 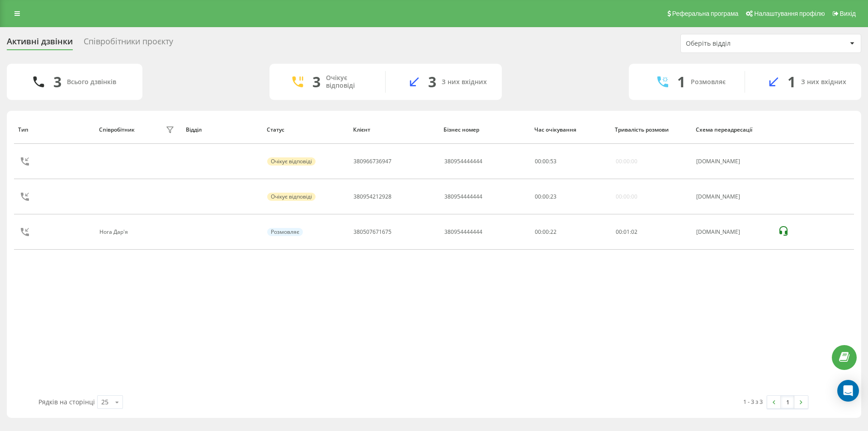 I want to click on div: 380966736947, so click(x=373, y=161).